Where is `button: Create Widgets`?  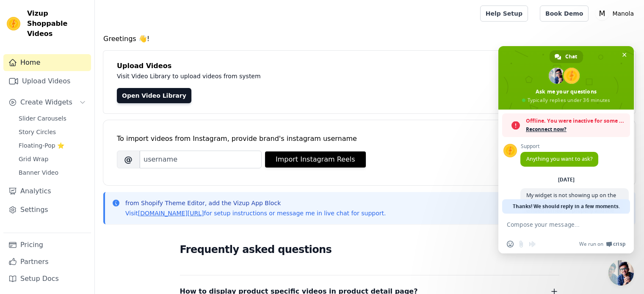
button: Create Widgets is located at coordinates (47, 102).